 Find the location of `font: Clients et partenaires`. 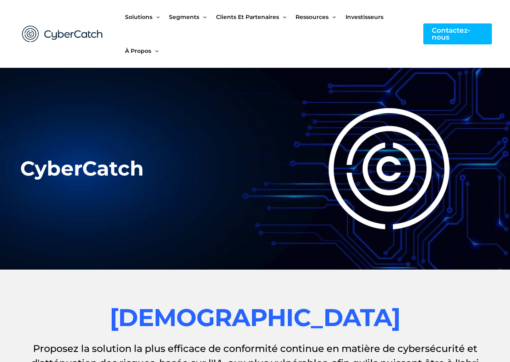

font: Clients et partenaires is located at coordinates (248, 17).